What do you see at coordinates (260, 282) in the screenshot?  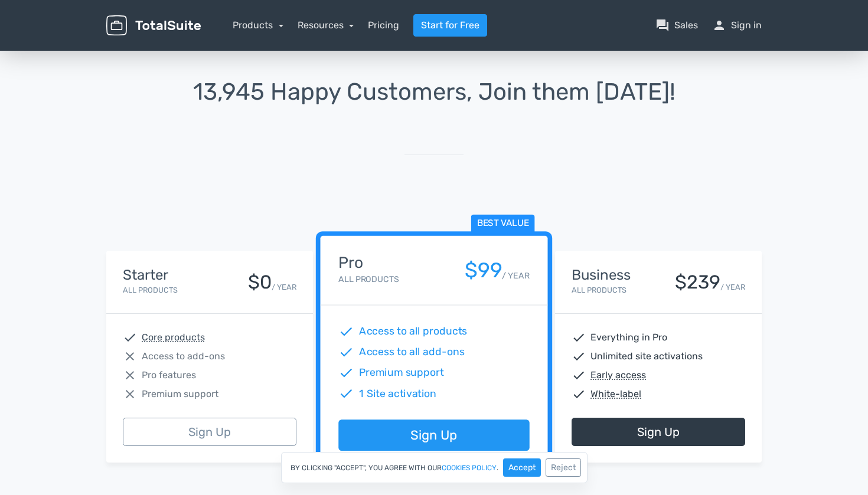 I see `div: $0` at bounding box center [260, 282].